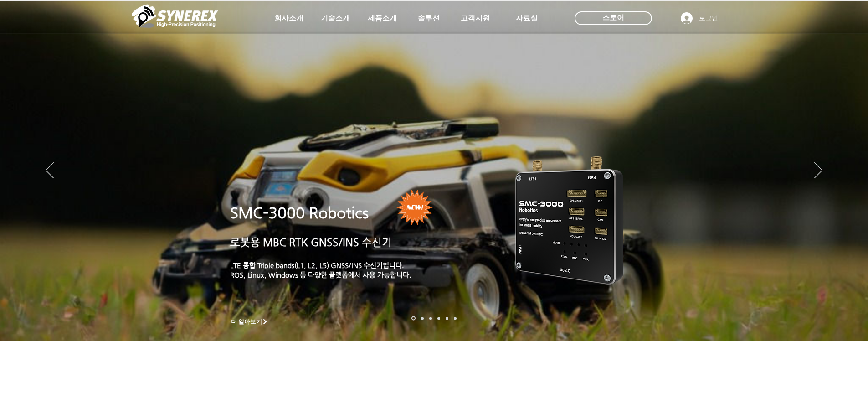 The image size is (868, 419). I want to click on span: SMC-3000 Robotics, so click(300, 213).